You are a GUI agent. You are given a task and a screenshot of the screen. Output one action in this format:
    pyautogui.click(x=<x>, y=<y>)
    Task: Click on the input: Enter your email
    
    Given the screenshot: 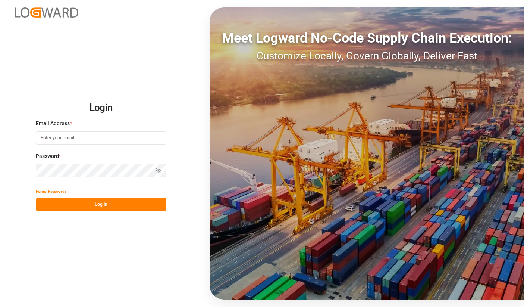 What is the action you would take?
    pyautogui.click(x=101, y=138)
    